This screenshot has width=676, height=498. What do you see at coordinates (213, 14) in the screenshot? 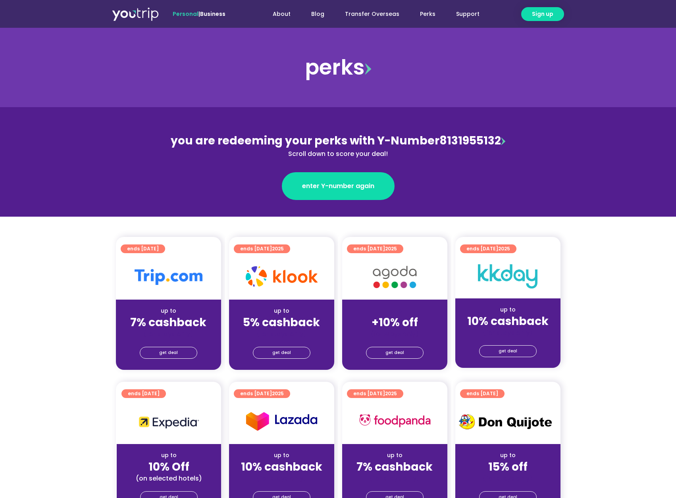
I see `a: Business` at bounding box center [213, 14].